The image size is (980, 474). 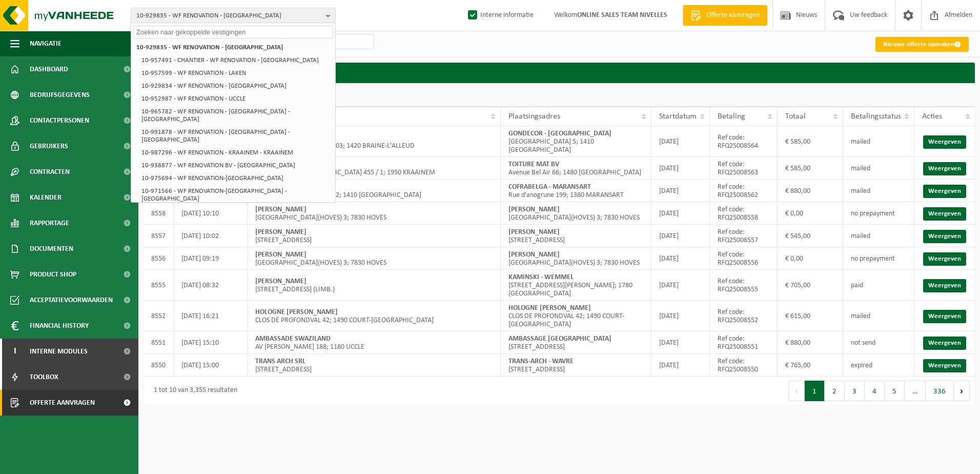 I want to click on span: Startdatum, so click(x=677, y=116).